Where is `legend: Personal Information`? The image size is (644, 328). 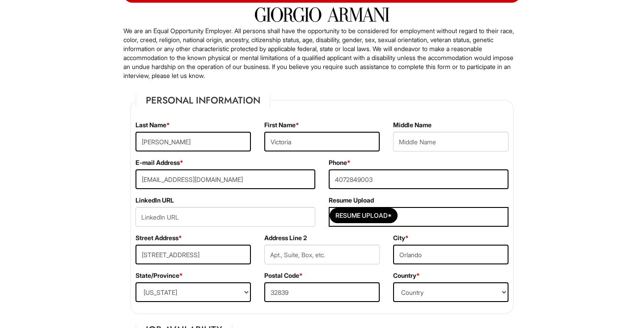
legend: Personal Information is located at coordinates (203, 100).